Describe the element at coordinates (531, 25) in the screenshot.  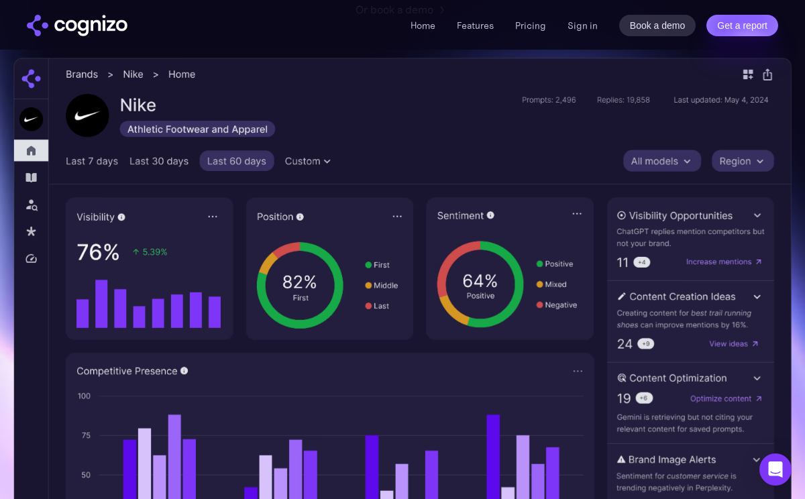
I see `a: Pricing` at that location.